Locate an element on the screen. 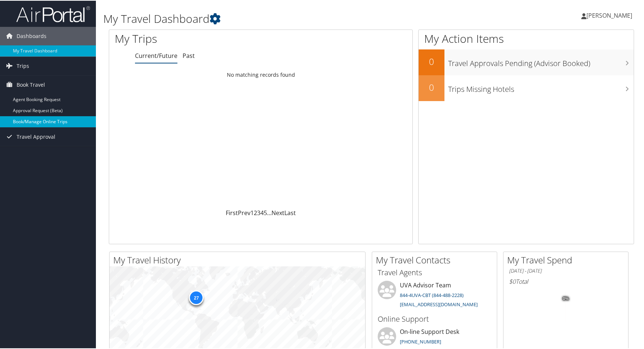 This screenshot has height=349, width=644. td: No matching records found is located at coordinates (261, 74).